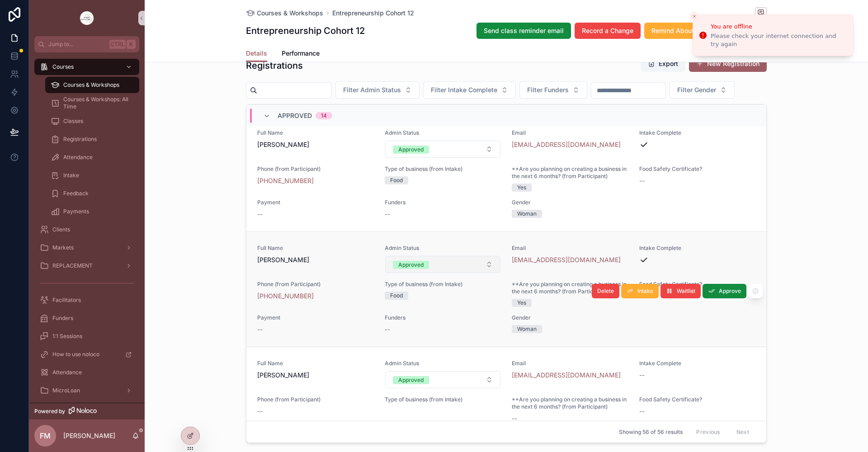  I want to click on a: Classes, so click(92, 121).